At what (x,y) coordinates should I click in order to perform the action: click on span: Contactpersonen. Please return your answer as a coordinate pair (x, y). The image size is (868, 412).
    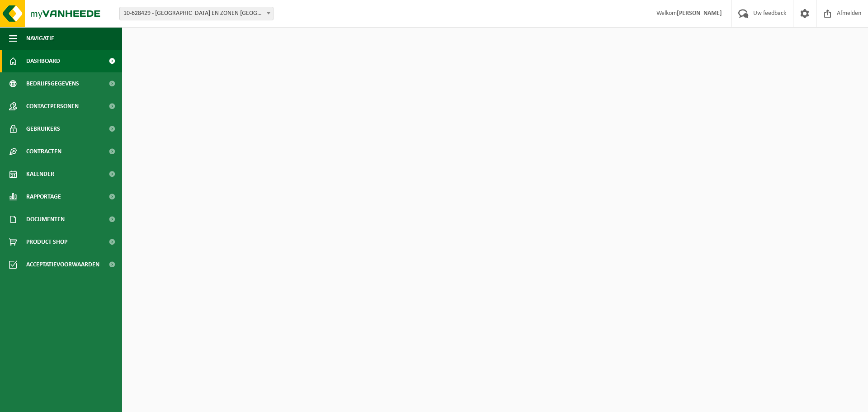
    Looking at the image, I should click on (52, 106).